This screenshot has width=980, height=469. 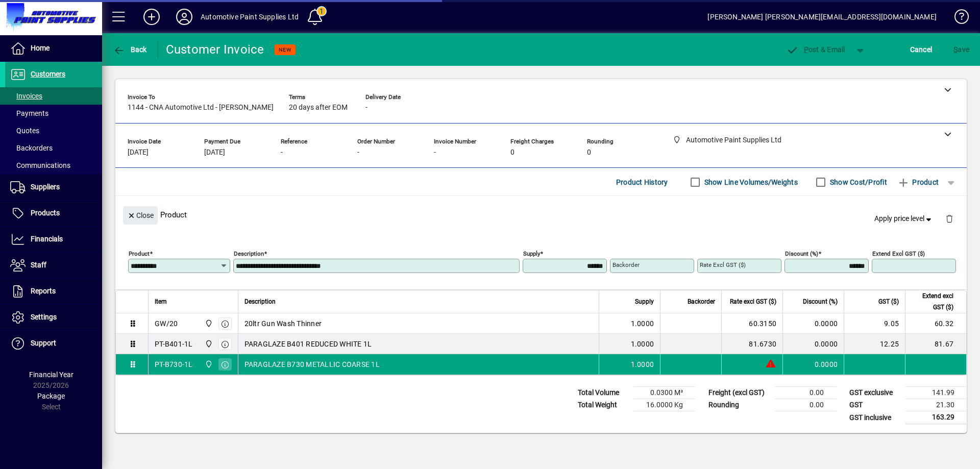 I want to click on div: GW/20, so click(x=166, y=324).